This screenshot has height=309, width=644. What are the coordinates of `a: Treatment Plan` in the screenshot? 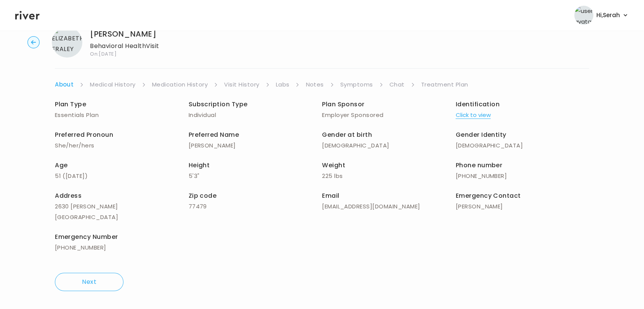 It's located at (444, 85).